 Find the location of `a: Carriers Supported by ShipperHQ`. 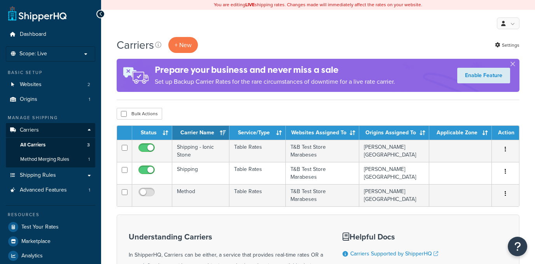

a: Carriers Supported by ShipperHQ is located at coordinates (394, 253).